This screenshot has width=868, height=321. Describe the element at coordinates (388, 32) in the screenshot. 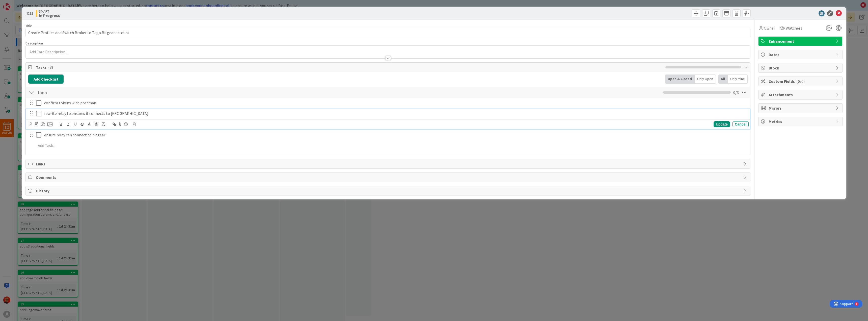

I see `input: type card name here...` at that location.